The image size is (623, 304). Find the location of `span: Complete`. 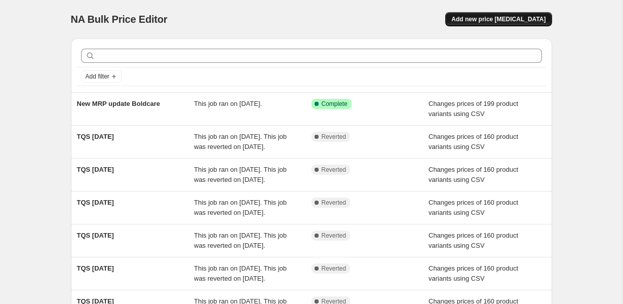

span: Complete is located at coordinates (334, 104).